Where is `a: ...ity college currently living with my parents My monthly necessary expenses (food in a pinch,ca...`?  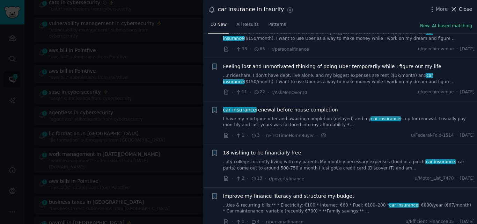 a: ...ity college currently living with my parents My monthly necessary expenses (food in a pinch,ca... is located at coordinates (349, 165).